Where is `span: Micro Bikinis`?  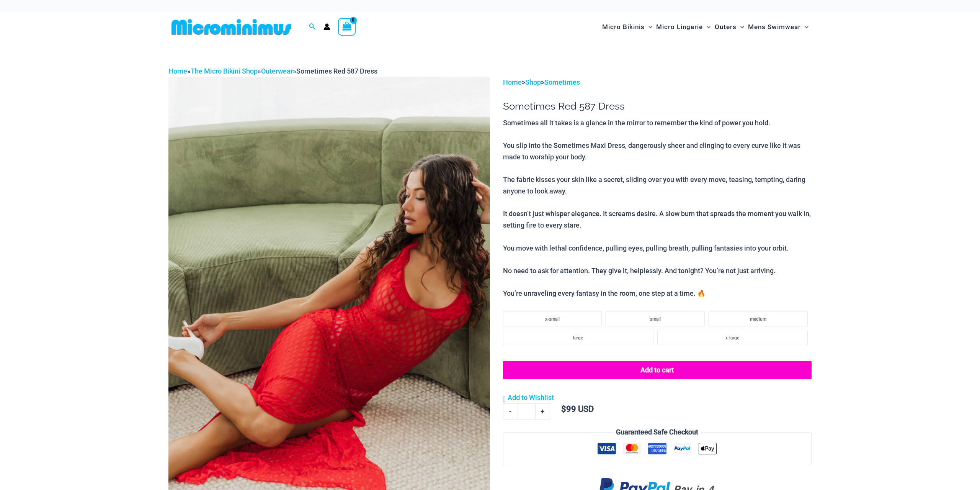 span: Micro Bikinis is located at coordinates (623, 27).